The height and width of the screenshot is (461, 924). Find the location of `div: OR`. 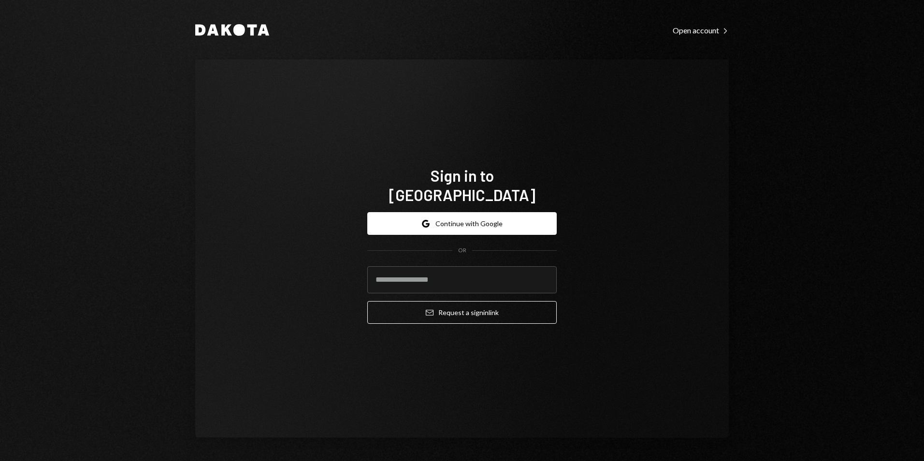

div: OR is located at coordinates (462, 250).